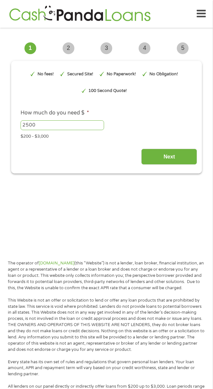 This screenshot has width=213, height=389. I want to click on p: The operator of (this “Website”) is not a lender, loan broker, financial institution, an agent or..., so click(106, 276).